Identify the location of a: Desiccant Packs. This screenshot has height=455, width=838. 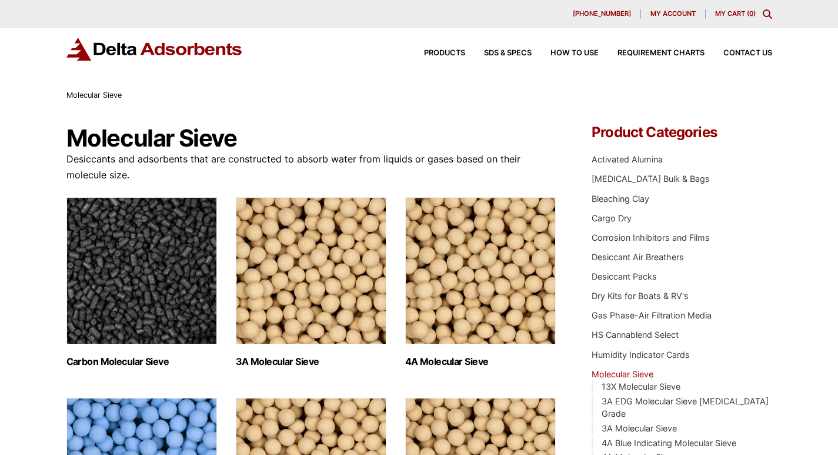
(624, 276).